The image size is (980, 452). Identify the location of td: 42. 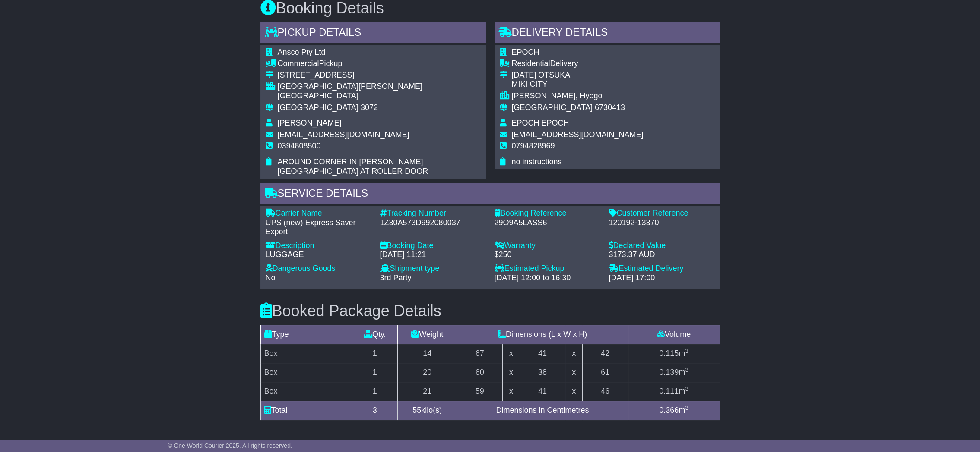
(605, 353).